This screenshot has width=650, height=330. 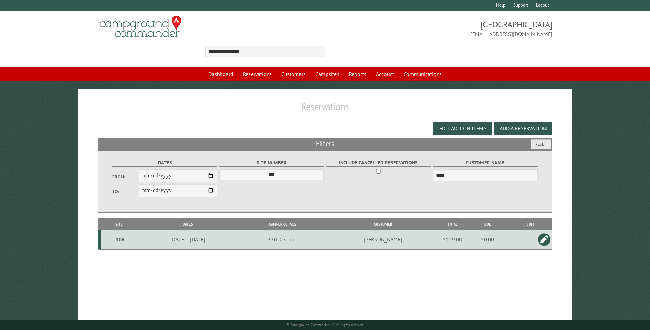 What do you see at coordinates (221, 74) in the screenshot?
I see `a: Dashboard` at bounding box center [221, 74].